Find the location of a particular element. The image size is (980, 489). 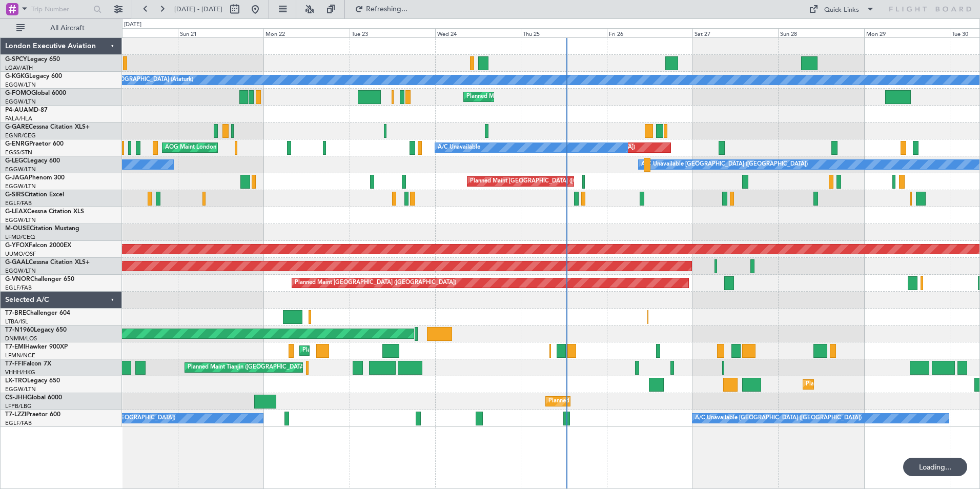

span: G-VNOR is located at coordinates (17, 279).